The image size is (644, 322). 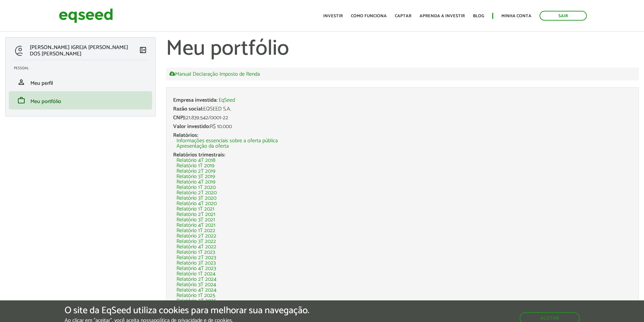 What do you see at coordinates (196, 160) in the screenshot?
I see `a: Relatório 4T 2018` at bounding box center [196, 160].